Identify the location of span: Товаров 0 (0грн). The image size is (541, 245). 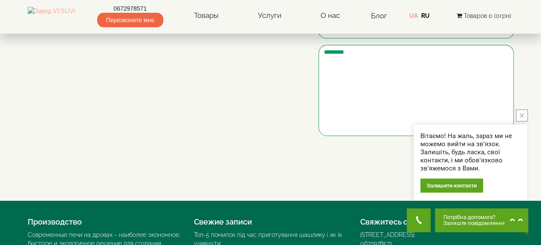
(487, 16).